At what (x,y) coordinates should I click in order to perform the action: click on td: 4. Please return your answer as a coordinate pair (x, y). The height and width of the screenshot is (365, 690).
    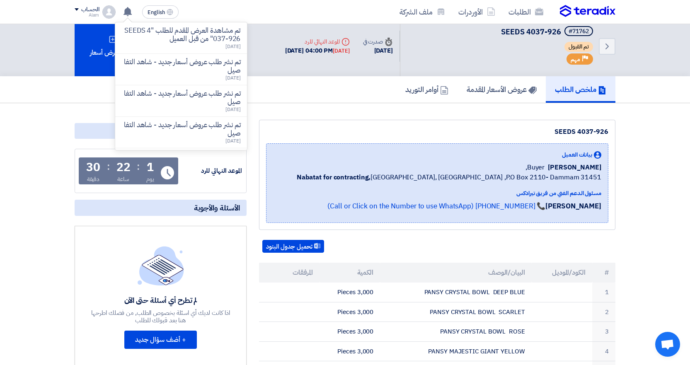
    Looking at the image, I should click on (604, 351).